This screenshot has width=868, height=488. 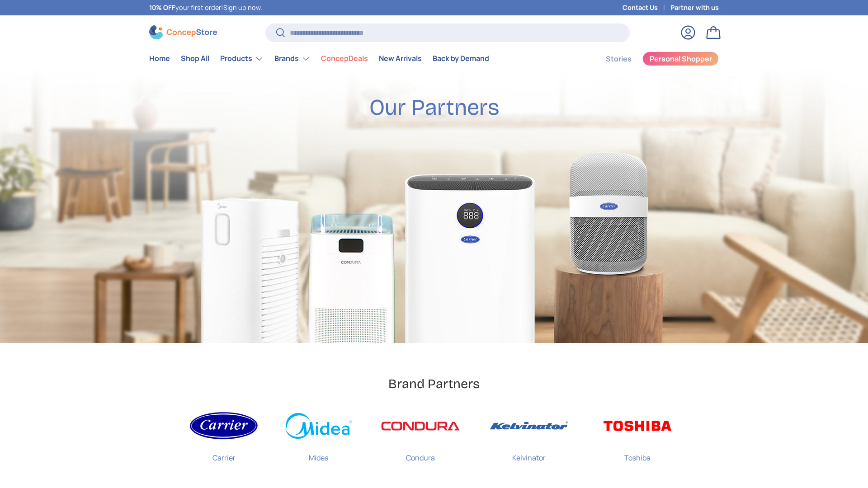 I want to click on summary: Products, so click(x=242, y=59).